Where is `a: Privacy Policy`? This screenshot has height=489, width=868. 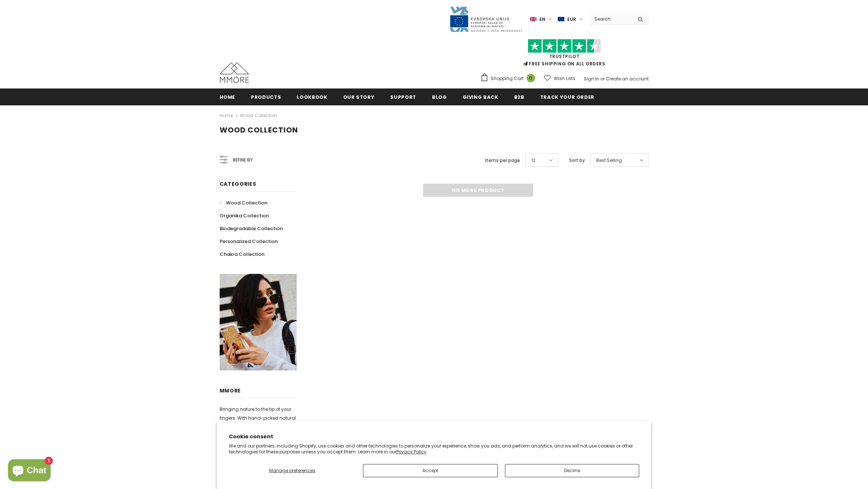 a: Privacy Policy is located at coordinates (411, 452).